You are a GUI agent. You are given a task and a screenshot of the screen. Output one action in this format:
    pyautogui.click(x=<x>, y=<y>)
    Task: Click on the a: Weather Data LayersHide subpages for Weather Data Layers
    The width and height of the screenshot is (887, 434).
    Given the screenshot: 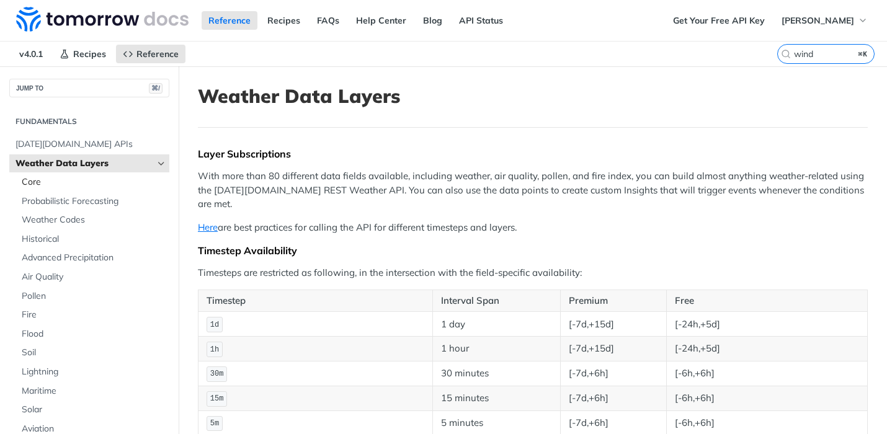 What is the action you would take?
    pyautogui.click(x=89, y=164)
    